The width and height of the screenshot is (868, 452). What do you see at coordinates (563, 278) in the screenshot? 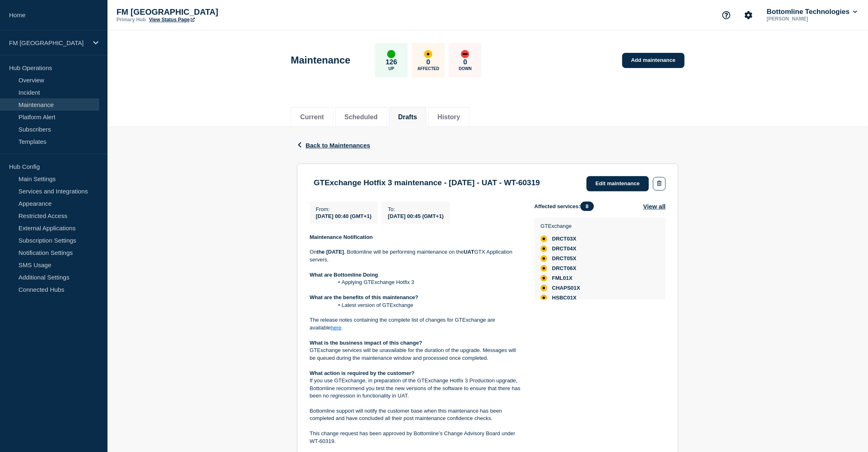
I see `span: FML01X` at bounding box center [563, 278].